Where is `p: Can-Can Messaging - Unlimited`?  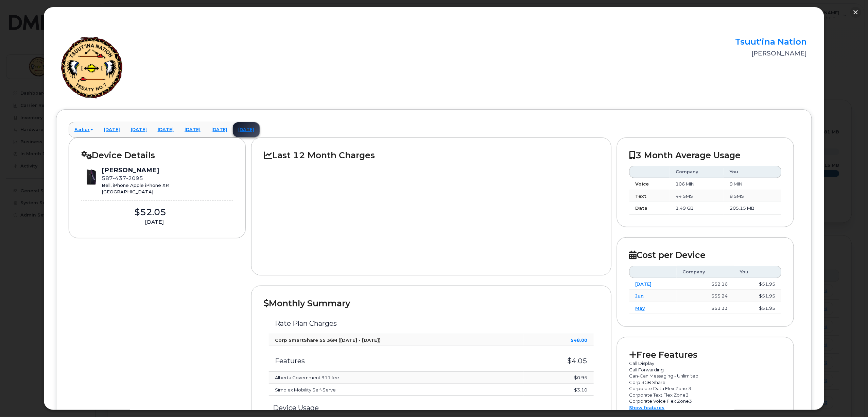 p: Can-Can Messaging - Unlimited is located at coordinates (705, 375).